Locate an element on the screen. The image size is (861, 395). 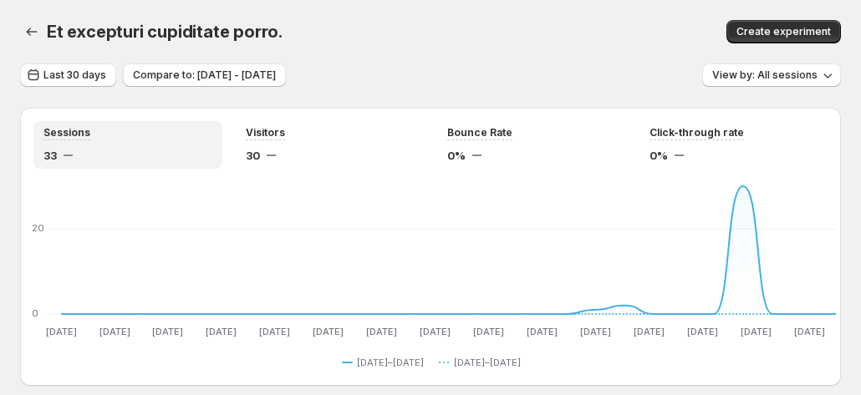
span: 30 is located at coordinates (252, 155).